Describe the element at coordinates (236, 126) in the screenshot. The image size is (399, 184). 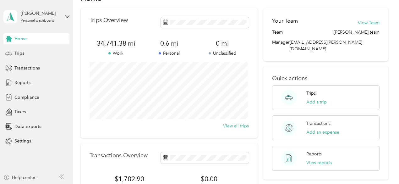
I see `button: View all trips` at that location.